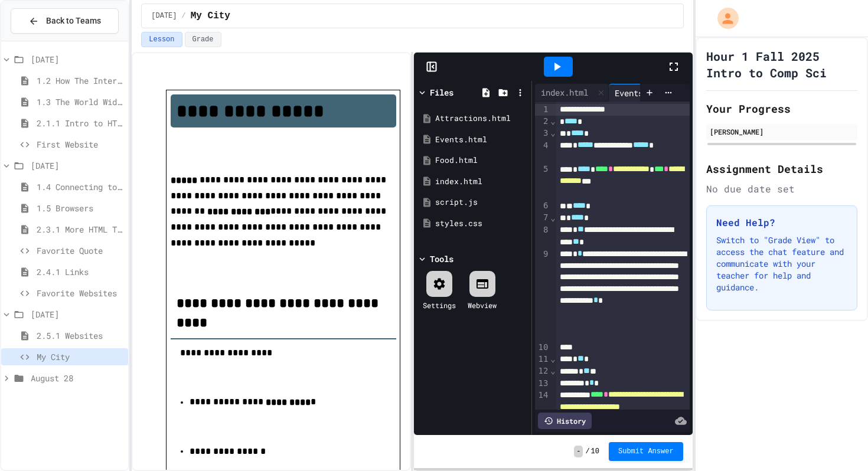 This screenshot has width=868, height=471. What do you see at coordinates (782, 109) in the screenshot?
I see `h2: Your Progress` at bounding box center [782, 109].